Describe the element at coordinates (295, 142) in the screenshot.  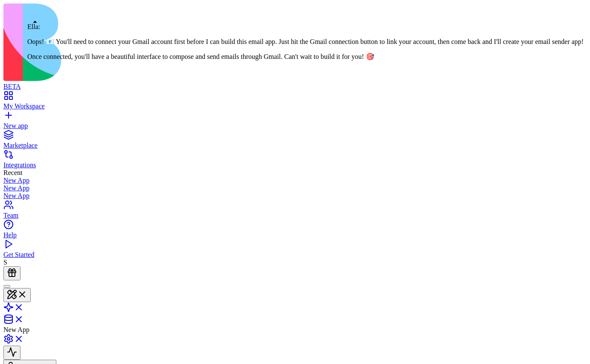
I see `a: Marketplace` at that location.